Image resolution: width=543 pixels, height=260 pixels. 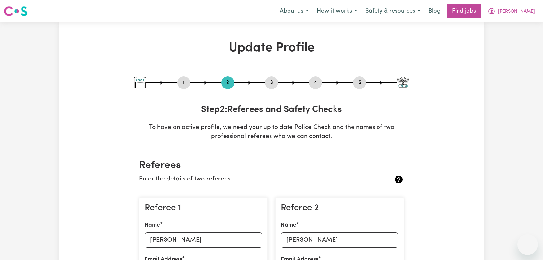 I want to click on button: How it works, so click(x=336, y=11).